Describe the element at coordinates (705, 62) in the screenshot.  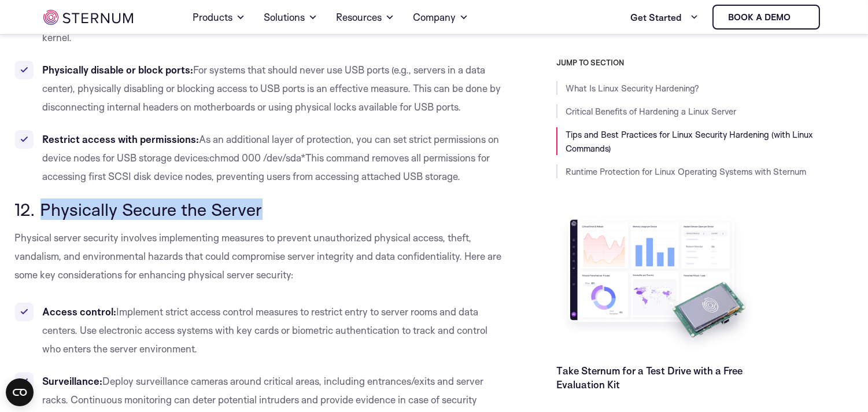
I see `h3: JUMP TO SECTION` at that location.